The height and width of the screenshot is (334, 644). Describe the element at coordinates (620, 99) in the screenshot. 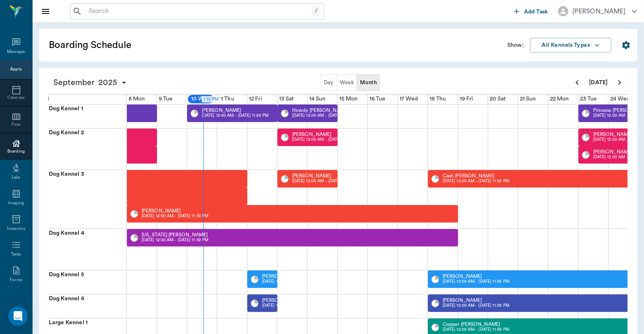

I see `div: 24 Wed` at that location.